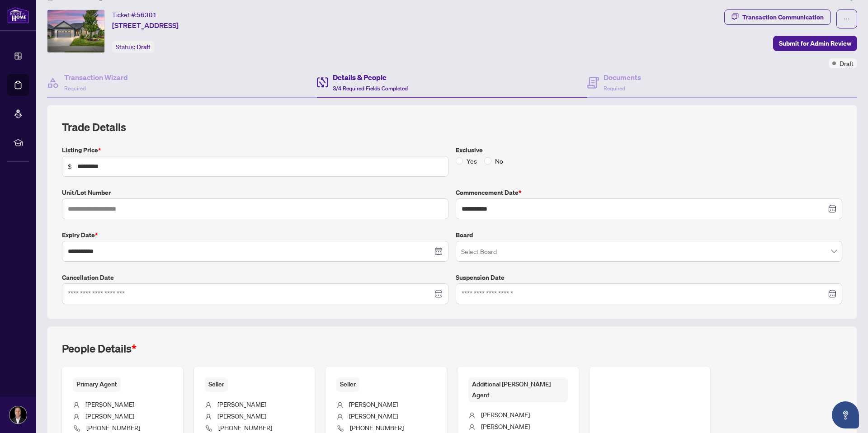  Describe the element at coordinates (18, 15) in the screenshot. I see `img: logo` at that location.